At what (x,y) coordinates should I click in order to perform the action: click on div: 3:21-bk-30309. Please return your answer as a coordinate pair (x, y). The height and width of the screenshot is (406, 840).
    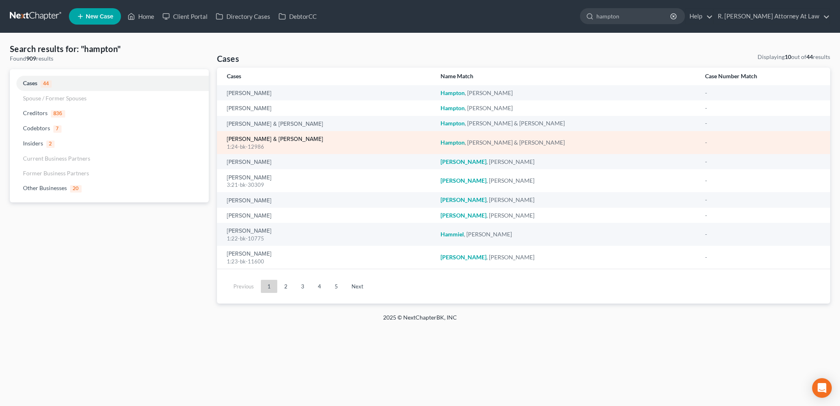
    Looking at the image, I should click on (327, 185).